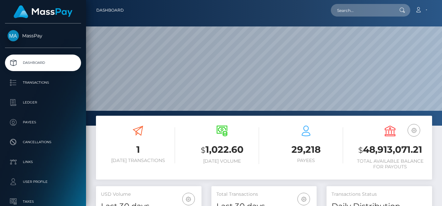 The image size is (442, 206). What do you see at coordinates (306, 160) in the screenshot?
I see `h6: Payees` at bounding box center [306, 160].